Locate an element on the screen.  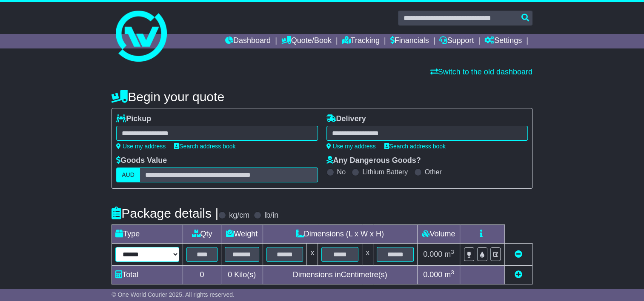
a: Dashboard is located at coordinates (248, 42).